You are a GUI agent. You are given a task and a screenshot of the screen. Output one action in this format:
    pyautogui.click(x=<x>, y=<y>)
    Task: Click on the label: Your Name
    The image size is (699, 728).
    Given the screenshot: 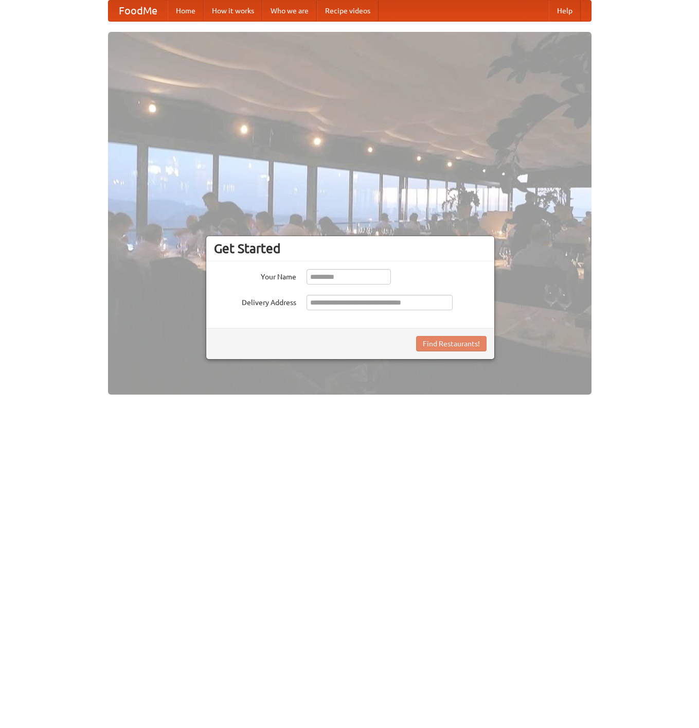 What is the action you would take?
    pyautogui.click(x=255, y=275)
    